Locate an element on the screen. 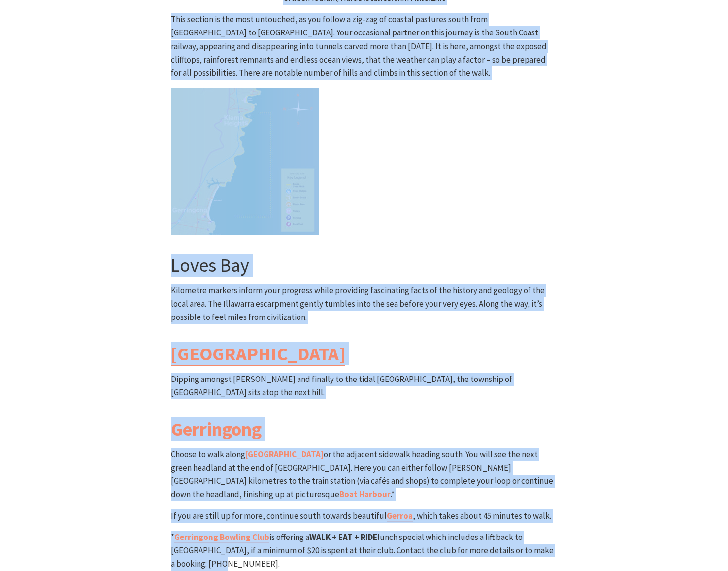 This screenshot has height=571, width=728. strong: WALK + EAT + RIDE is located at coordinates (343, 537).